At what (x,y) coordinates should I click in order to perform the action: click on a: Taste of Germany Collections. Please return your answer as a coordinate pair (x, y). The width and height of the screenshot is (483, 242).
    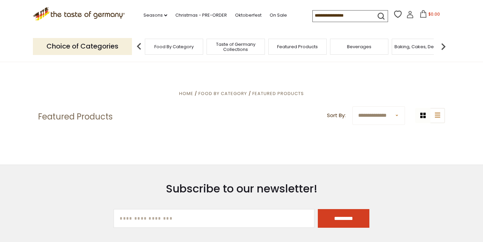
    Looking at the image, I should click on (235, 47).